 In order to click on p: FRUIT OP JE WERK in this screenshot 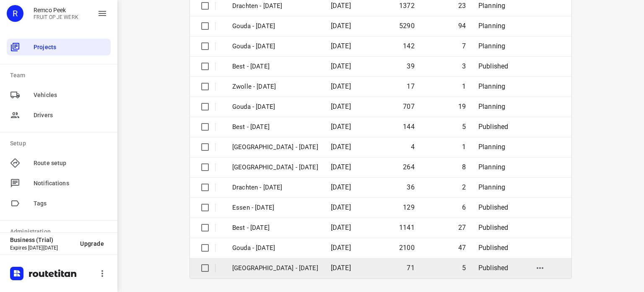, I will do `click(56, 17)`.